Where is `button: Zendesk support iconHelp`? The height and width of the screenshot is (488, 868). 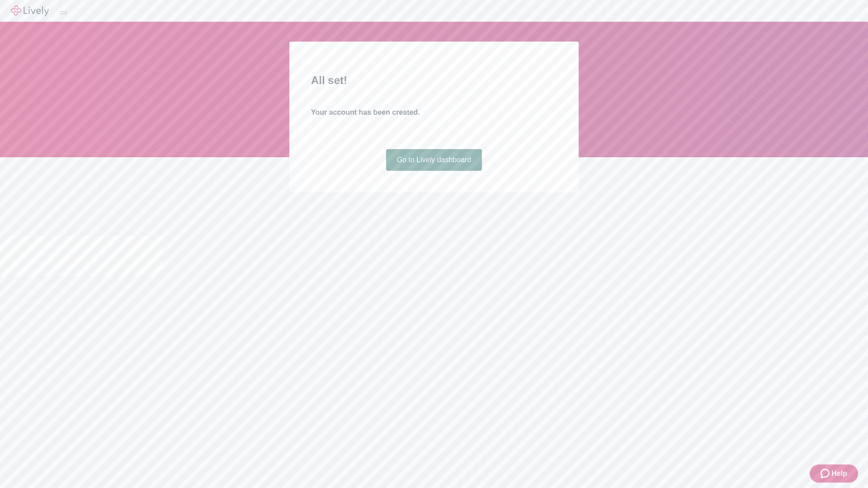 button: Zendesk support iconHelp is located at coordinates (833, 473).